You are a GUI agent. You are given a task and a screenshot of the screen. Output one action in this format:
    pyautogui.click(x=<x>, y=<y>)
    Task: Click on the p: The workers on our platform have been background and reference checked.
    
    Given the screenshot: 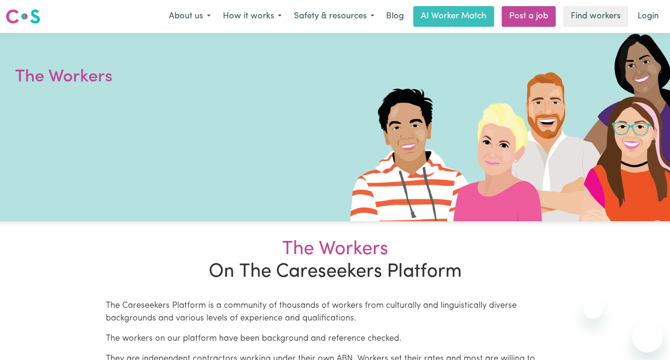 What is the action you would take?
    pyautogui.click(x=335, y=339)
    